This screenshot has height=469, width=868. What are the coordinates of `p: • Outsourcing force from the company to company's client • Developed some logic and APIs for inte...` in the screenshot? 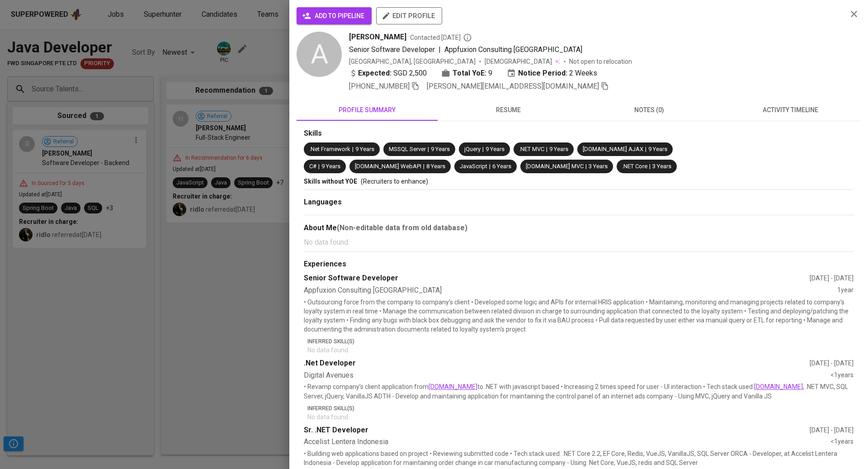 It's located at (579, 316).